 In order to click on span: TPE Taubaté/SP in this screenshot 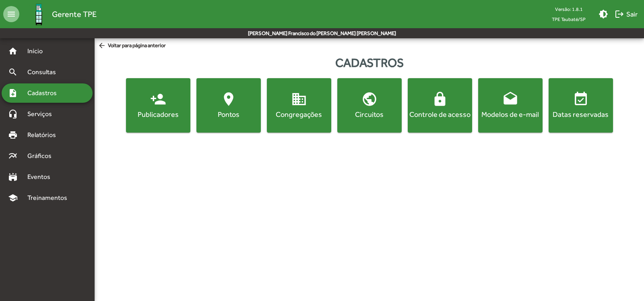, I will do `click(569, 19)`.